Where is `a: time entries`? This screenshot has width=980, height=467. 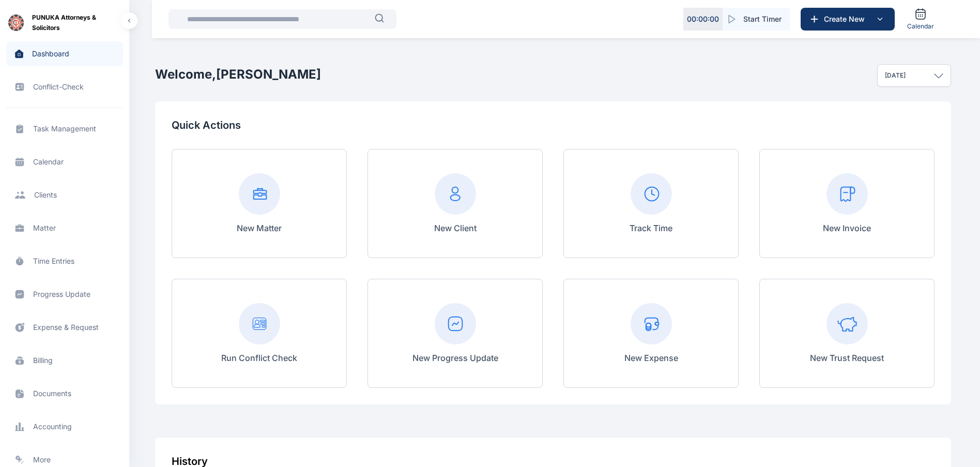 a: time entries is located at coordinates (64, 261).